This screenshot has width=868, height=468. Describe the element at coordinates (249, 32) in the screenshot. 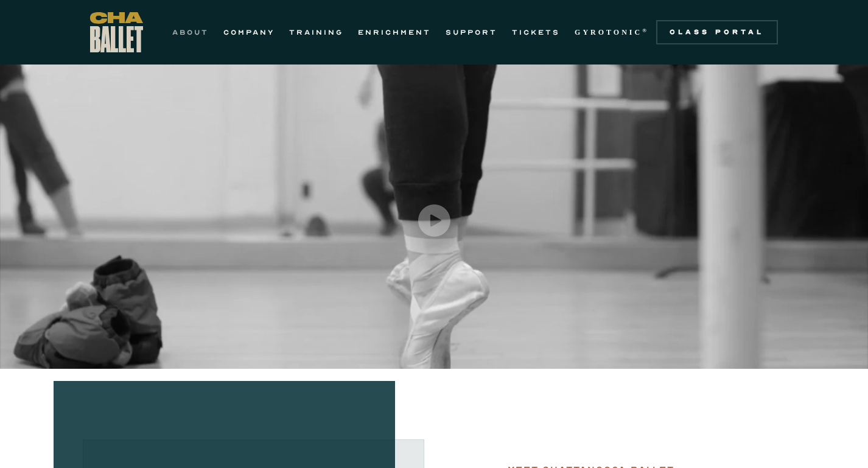

I see `a: COMPANY` at that location.